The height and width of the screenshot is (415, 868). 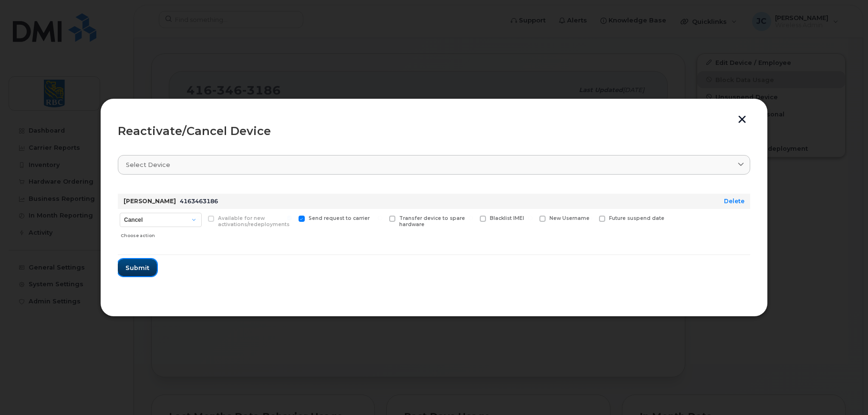 What do you see at coordinates (138, 268) in the screenshot?
I see `span: Submit` at bounding box center [138, 268].